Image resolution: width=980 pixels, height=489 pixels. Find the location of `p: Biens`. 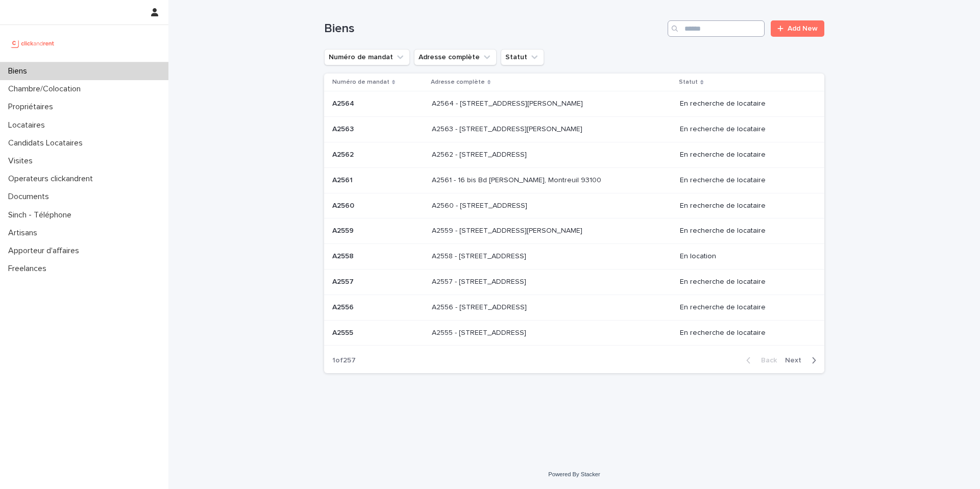

p: Biens is located at coordinates (19, 71).